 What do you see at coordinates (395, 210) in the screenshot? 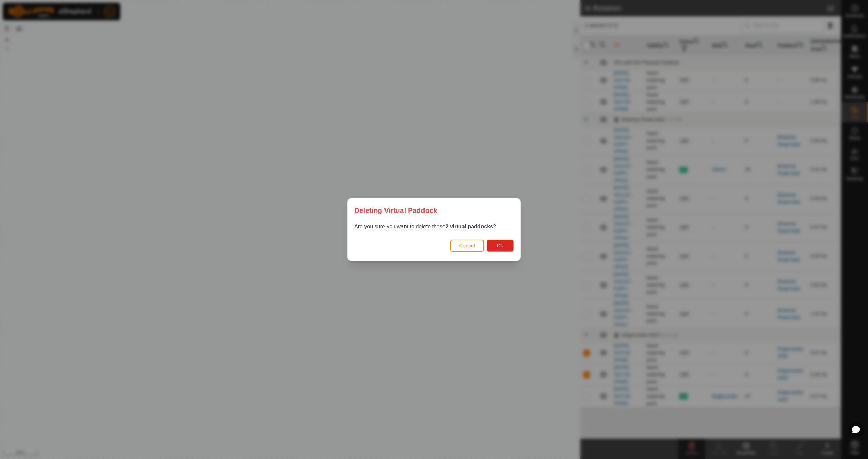
I see `span: Deleting Virtual Paddock` at bounding box center [395, 210].